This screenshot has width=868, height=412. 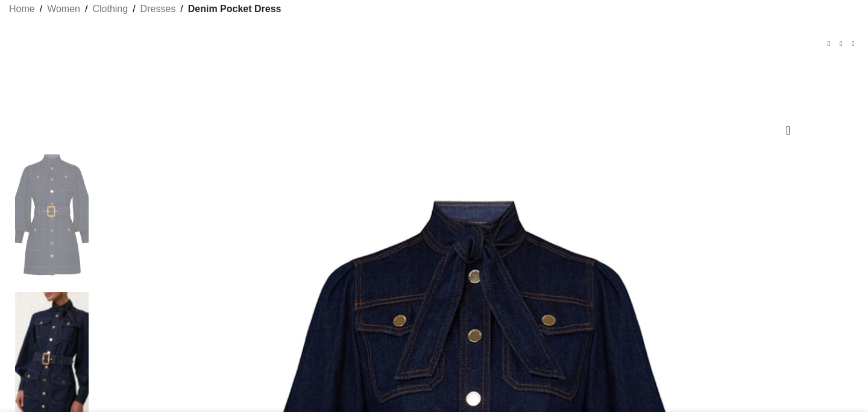 I want to click on a: Dresses, so click(x=158, y=9).